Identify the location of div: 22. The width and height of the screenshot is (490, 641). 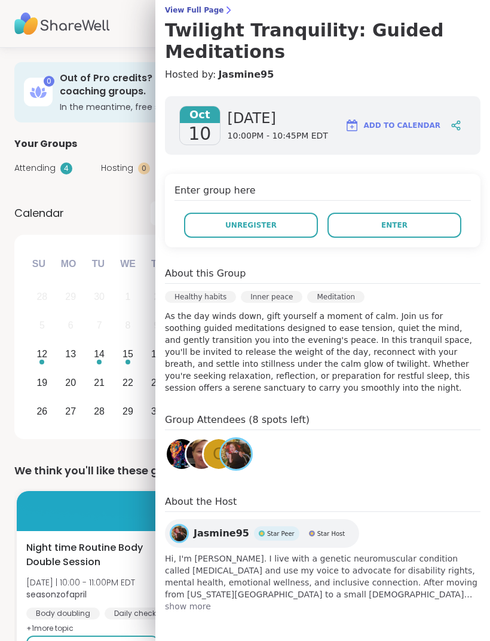
(128, 382).